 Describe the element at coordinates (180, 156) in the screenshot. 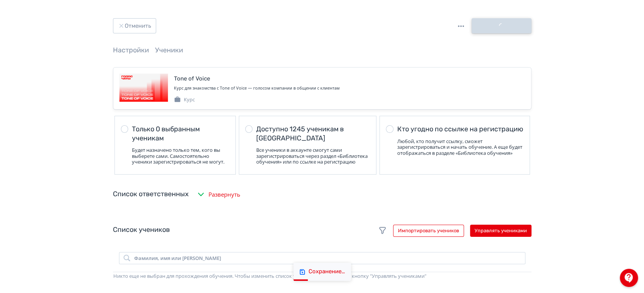

I see `div: Будет назначено только тем, кого вы выберете сами. Самостоятельно ученики зарегистрироваться не м...` at that location.